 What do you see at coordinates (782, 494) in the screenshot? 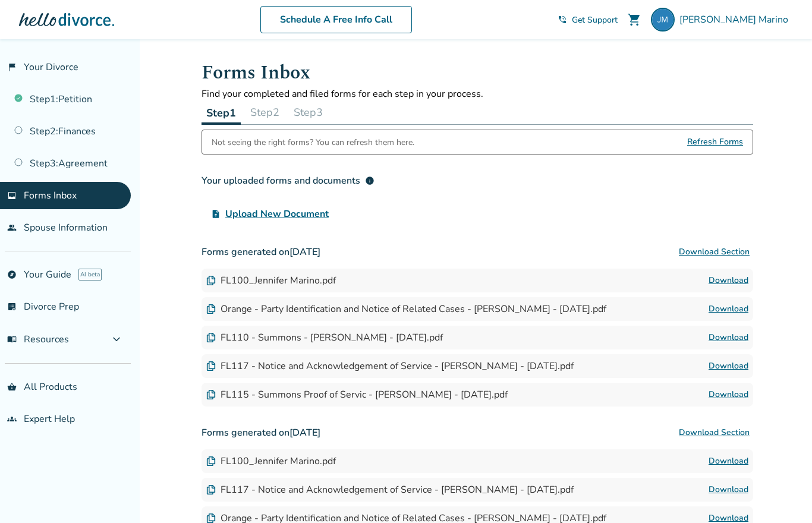
I see `div: Chat Widget` at bounding box center [782, 494].